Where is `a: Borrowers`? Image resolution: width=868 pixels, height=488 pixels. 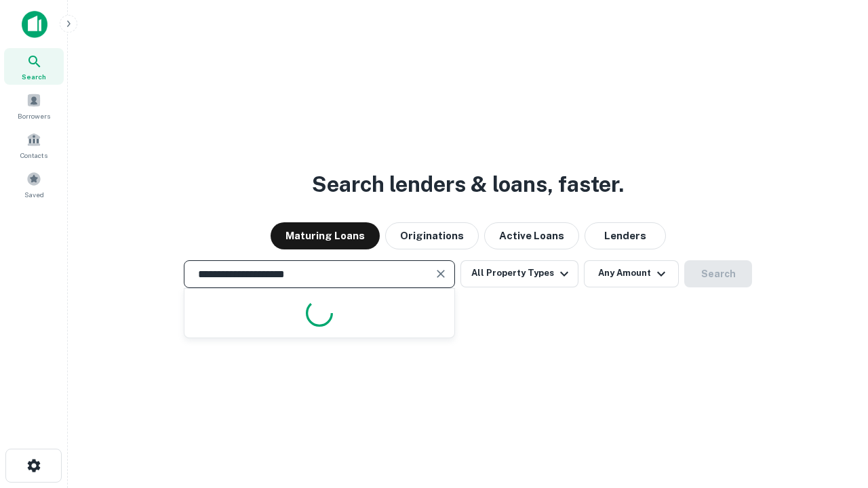 a: Borrowers is located at coordinates (34, 106).